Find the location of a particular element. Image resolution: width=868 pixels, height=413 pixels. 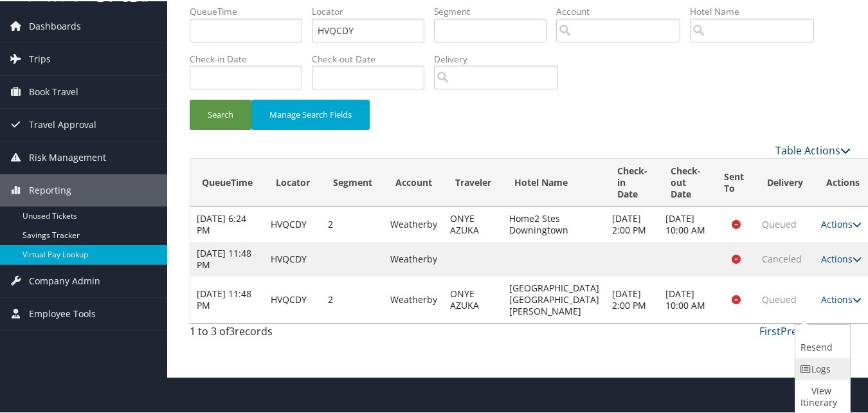

th: Check-in Date: activate to sort column ascending is located at coordinates (632, 182).